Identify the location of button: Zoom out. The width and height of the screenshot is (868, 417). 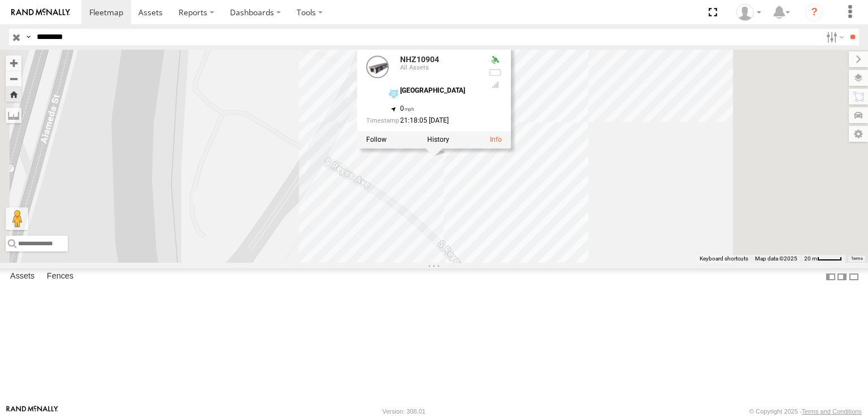
(14, 79).